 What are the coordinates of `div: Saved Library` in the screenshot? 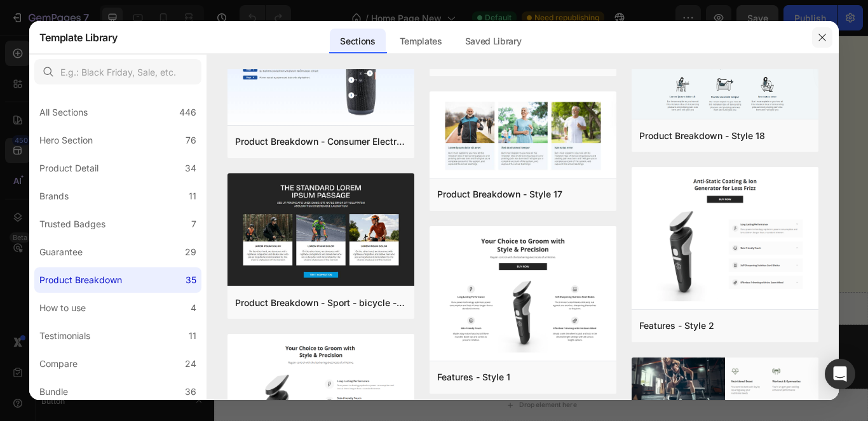 It's located at (493, 41).